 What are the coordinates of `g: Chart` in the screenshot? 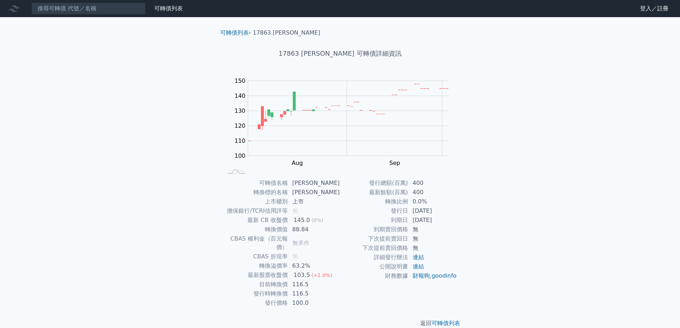 It's located at (345, 122).